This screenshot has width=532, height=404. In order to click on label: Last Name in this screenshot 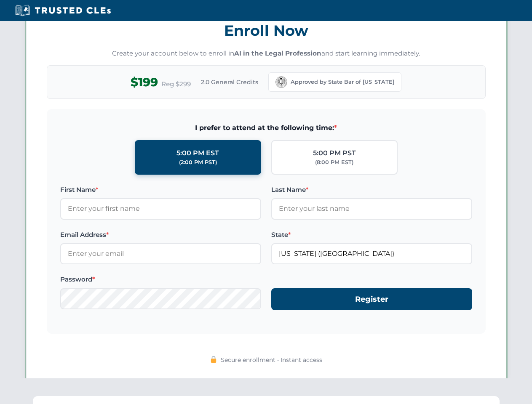, I will do `click(371, 190)`.